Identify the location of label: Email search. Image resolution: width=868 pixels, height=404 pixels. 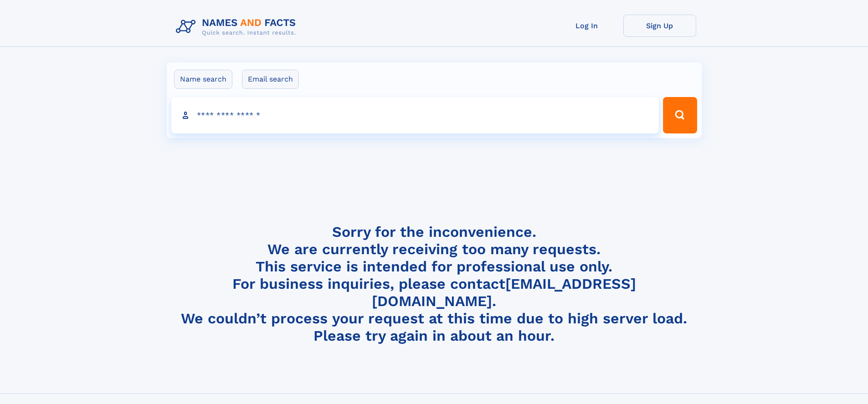
(270, 79).